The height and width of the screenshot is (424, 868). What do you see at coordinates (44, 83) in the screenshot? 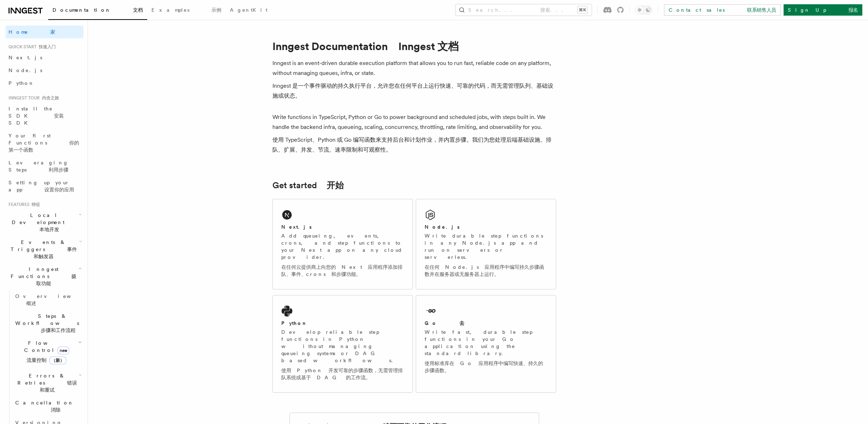
I see `a: Python` at bounding box center [44, 83].